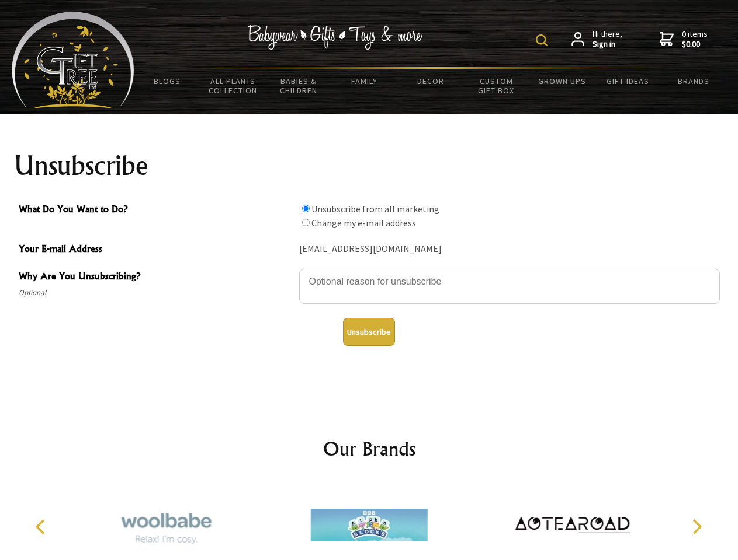 The width and height of the screenshot is (738, 560). Describe the element at coordinates (369, 449) in the screenshot. I see `h2: Our Brands` at that location.